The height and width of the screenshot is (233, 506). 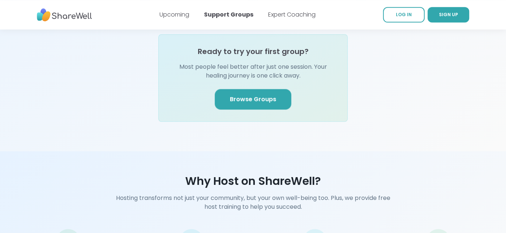 I want to click on span: SIGN UP, so click(x=448, y=14).